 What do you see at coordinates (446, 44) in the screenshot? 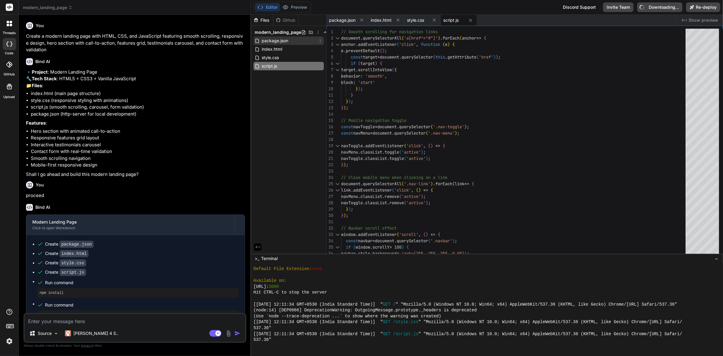
I see `span: e` at bounding box center [446, 44].